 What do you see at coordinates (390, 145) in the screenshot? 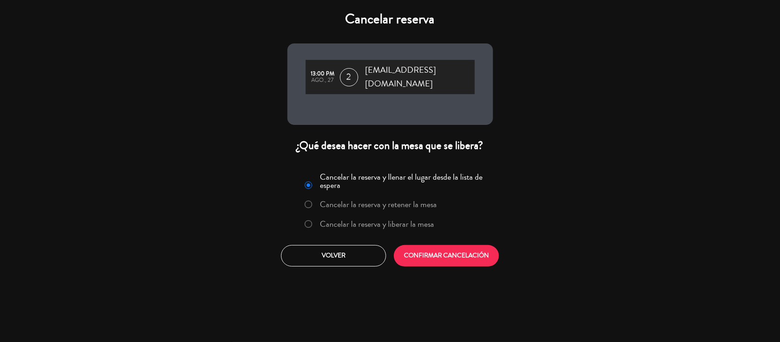
I see `div: ¿Qué desea hacer con la mesa que se libera?` at bounding box center [390, 145].